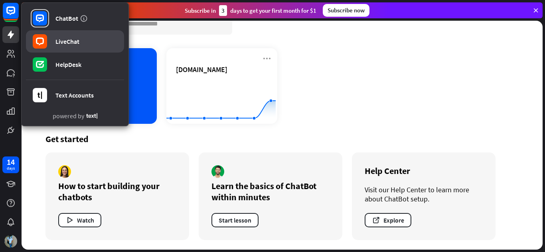 The width and height of the screenshot is (545, 252). I want to click on div: Subscribe now, so click(346, 10).